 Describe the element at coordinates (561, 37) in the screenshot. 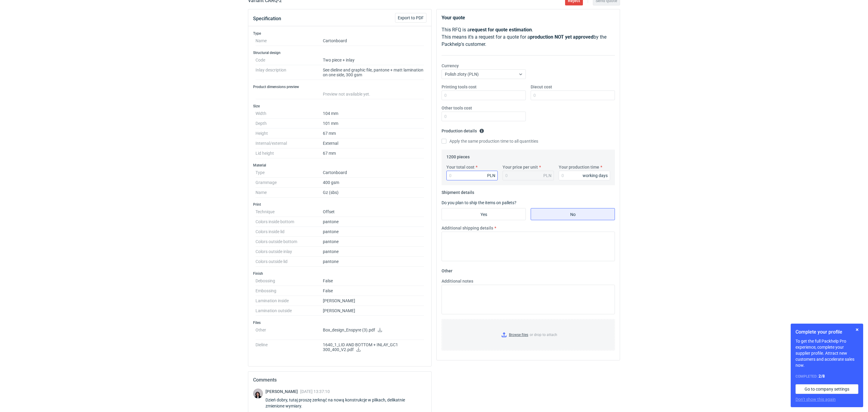

I see `strong: production NOT yet approved` at that location.